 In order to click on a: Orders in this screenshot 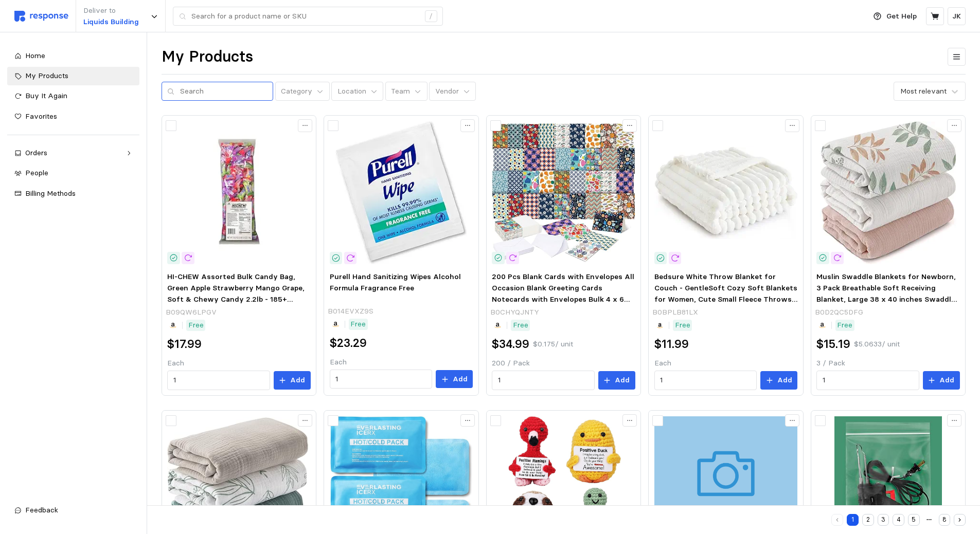, I will do `click(73, 153)`.